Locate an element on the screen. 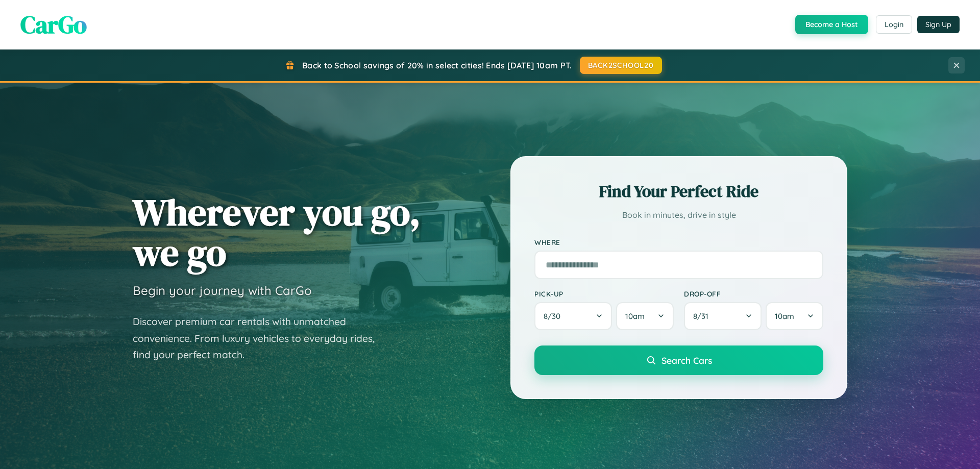 The height and width of the screenshot is (469, 980). span: CarGo is located at coordinates (54, 24).